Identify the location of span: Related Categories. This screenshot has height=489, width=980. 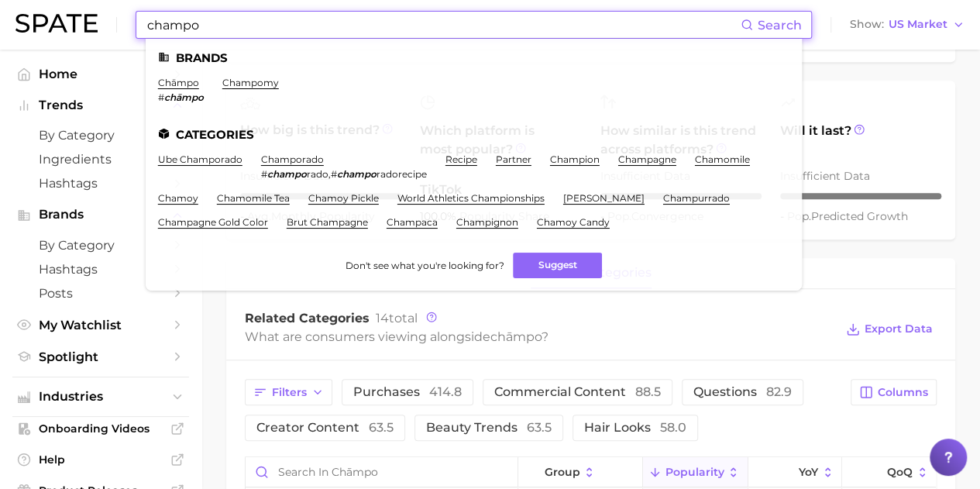
(307, 318).